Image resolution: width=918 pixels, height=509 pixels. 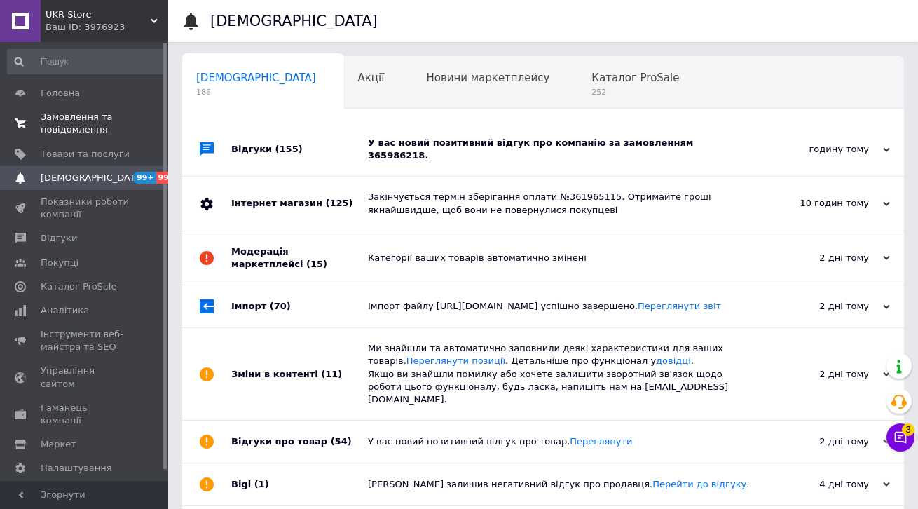 What do you see at coordinates (600, 441) in the screenshot?
I see `a: Переглянути` at bounding box center [600, 441].